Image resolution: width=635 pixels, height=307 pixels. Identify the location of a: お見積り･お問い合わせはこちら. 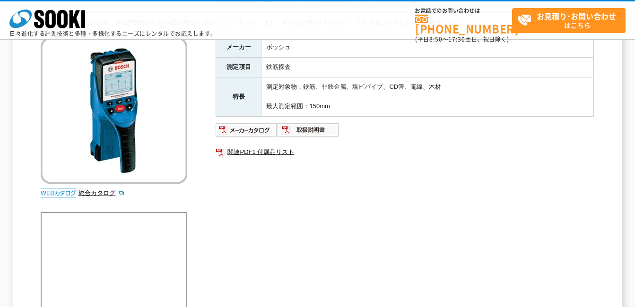
(569, 20).